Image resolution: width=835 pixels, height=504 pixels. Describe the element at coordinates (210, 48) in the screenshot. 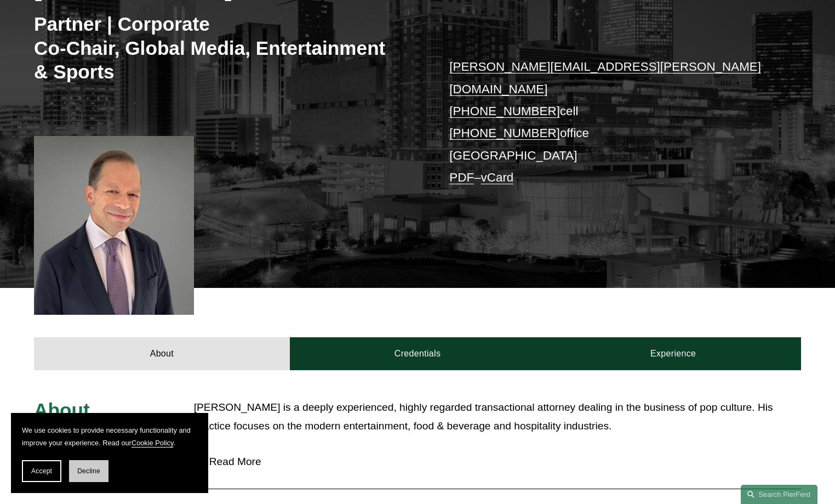

I see `h3: Partner | Corporate Co-Chair, Global Media, Entertainment & Sports` at that location.